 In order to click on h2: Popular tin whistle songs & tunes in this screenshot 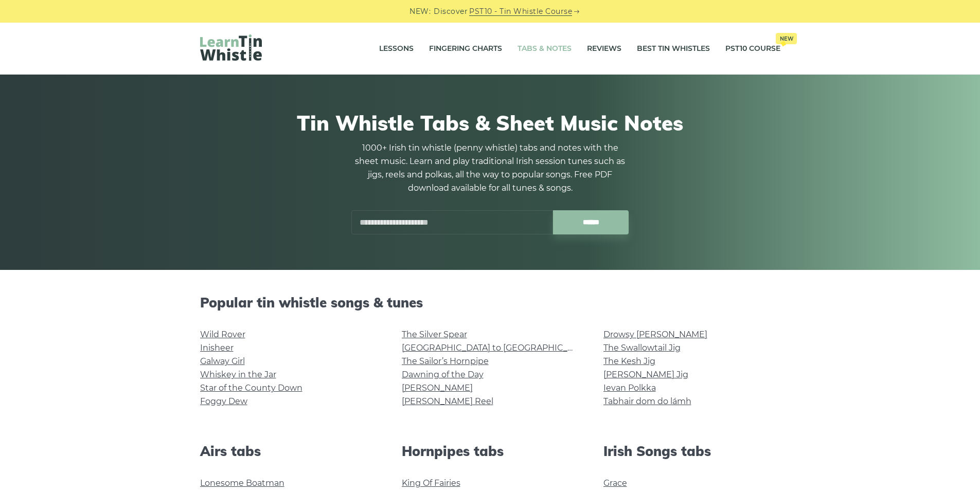, I will do `click(490, 302)`.